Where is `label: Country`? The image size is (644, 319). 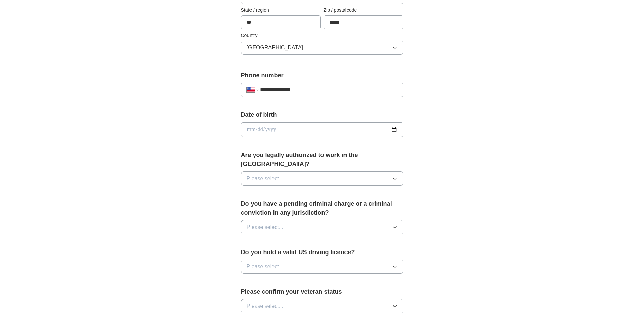
label: Country is located at coordinates (322, 36).